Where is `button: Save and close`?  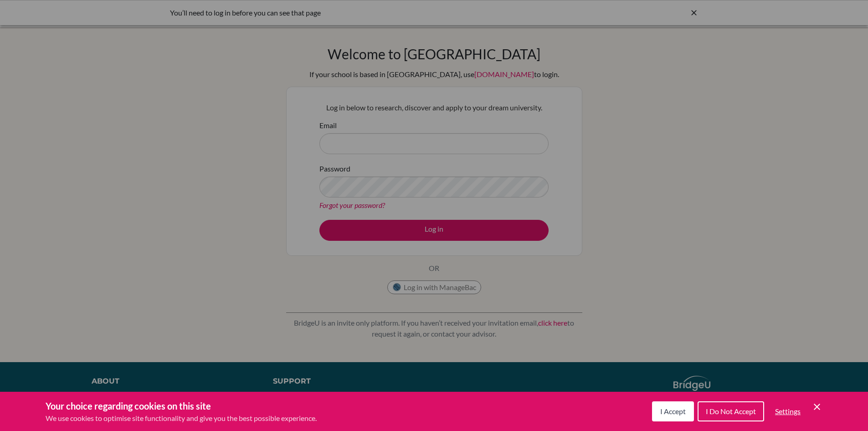 button: Save and close is located at coordinates (816, 406).